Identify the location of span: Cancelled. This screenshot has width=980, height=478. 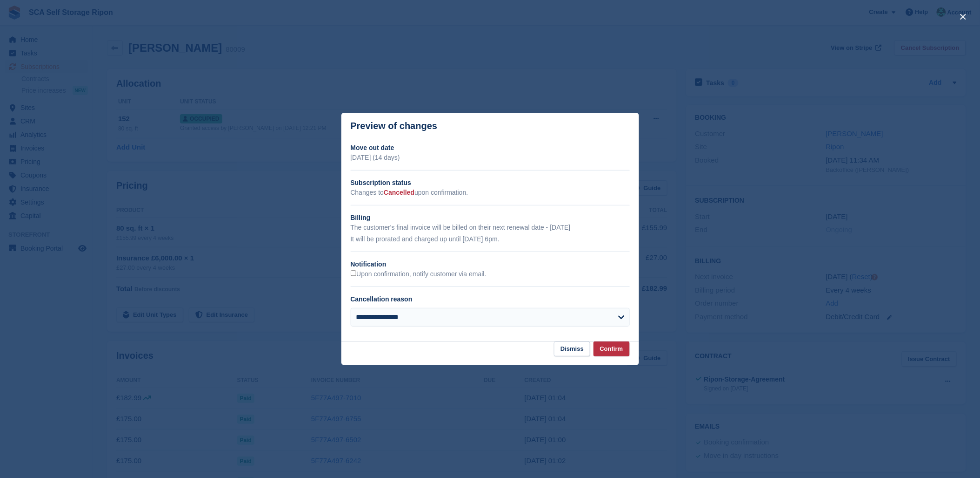
(399, 192).